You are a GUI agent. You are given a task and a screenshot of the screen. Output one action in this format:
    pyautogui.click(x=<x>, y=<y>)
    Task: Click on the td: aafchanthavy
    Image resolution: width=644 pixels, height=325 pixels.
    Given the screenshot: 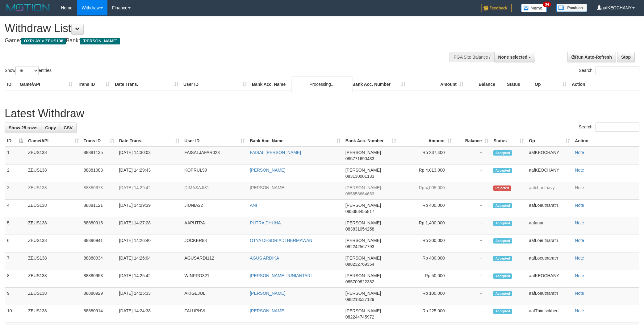 What is the action you would take?
    pyautogui.click(x=549, y=191)
    